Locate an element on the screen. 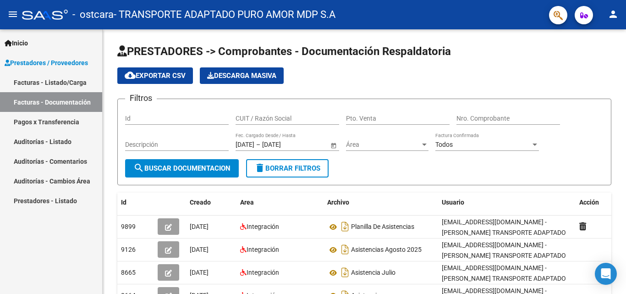 This screenshot has height=294, width=626. span: Archivo is located at coordinates (338, 202).